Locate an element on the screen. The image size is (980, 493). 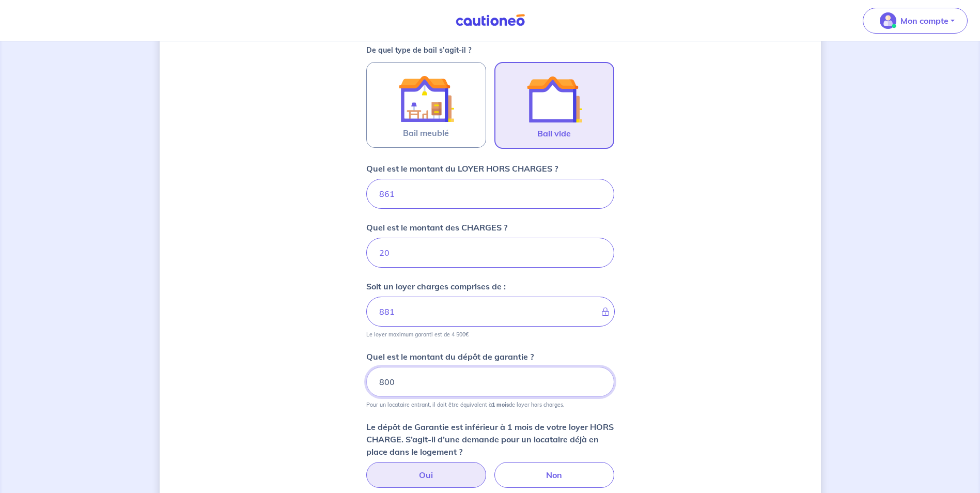
p: Mon compte is located at coordinates (924, 21).